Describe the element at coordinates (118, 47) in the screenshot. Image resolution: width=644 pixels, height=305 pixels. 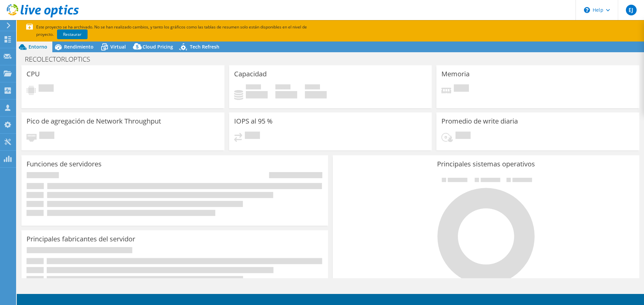
I see `span: Virtual` at that location.